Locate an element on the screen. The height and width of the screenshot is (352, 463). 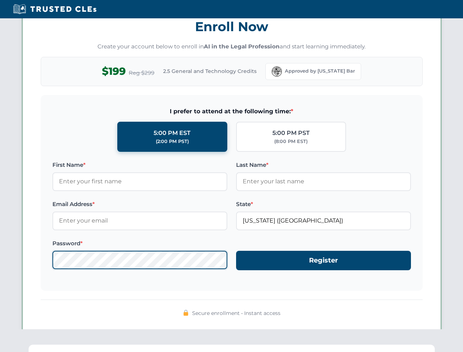
input: Enter your email is located at coordinates (140, 221).